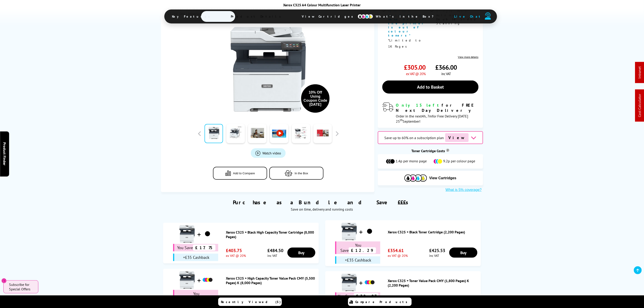 This screenshot has height=308, width=644. What do you see at coordinates (236, 251) in the screenshot?
I see `span: £403.75` at bounding box center [236, 251].